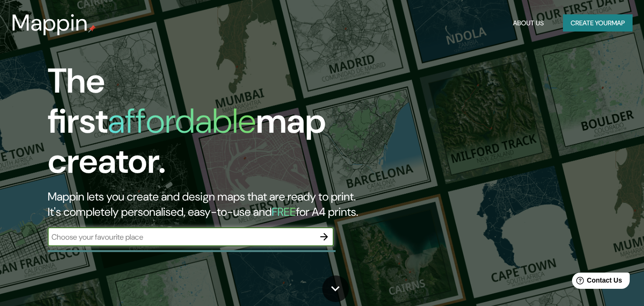 The width and height of the screenshot is (644, 306). I want to click on h3: Mappin, so click(50, 23).